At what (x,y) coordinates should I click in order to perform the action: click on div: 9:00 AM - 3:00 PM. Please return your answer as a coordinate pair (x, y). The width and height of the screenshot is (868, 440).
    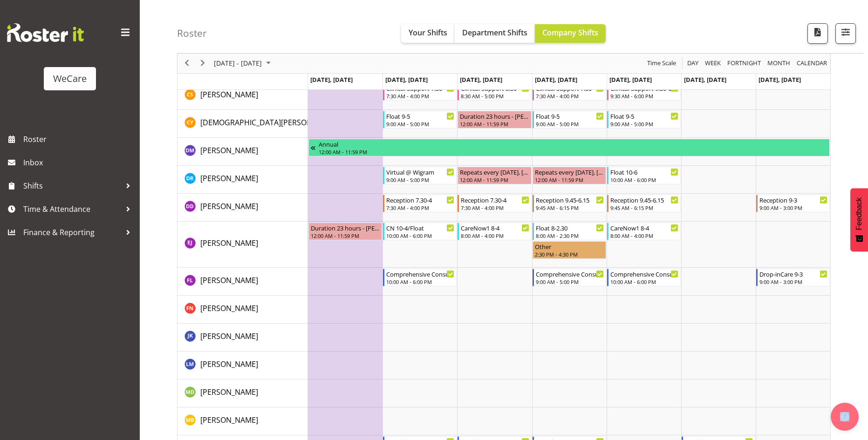
    Looking at the image, I should click on (794, 208).